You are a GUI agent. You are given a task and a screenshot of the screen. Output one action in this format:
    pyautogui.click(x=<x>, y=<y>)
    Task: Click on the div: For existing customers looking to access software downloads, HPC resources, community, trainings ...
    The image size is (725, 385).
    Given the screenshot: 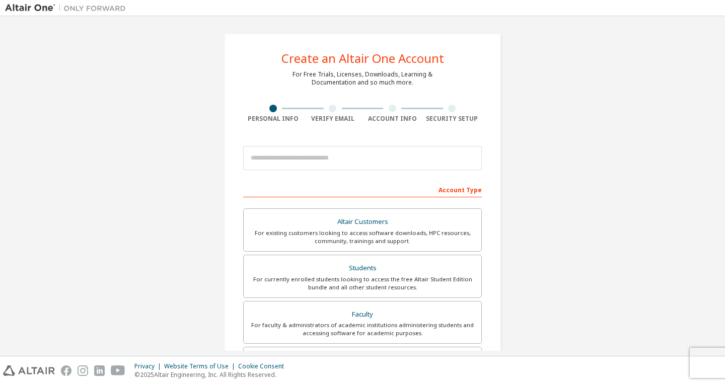 What is the action you would take?
    pyautogui.click(x=363, y=237)
    